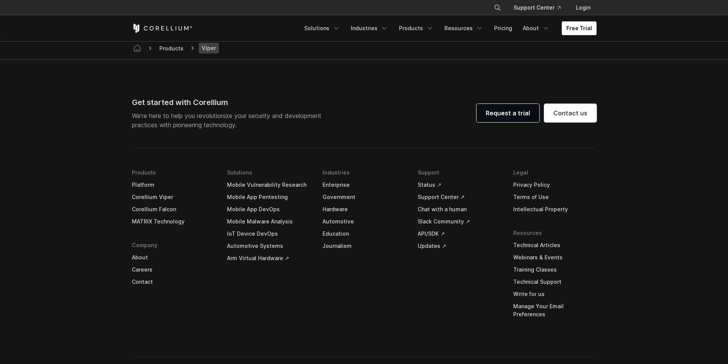 The width and height of the screenshot is (728, 364). I want to click on div: Get started with Corellium, so click(230, 102).